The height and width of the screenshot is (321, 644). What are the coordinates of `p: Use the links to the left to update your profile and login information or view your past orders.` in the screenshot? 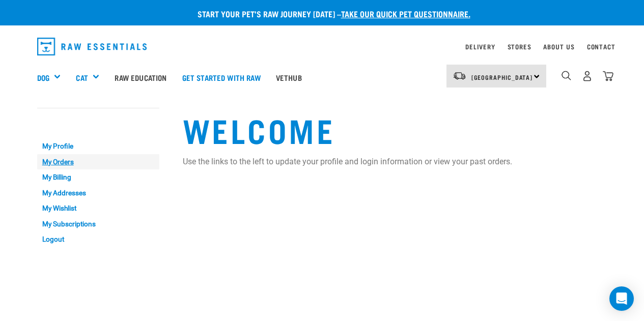 It's located at (395, 162).